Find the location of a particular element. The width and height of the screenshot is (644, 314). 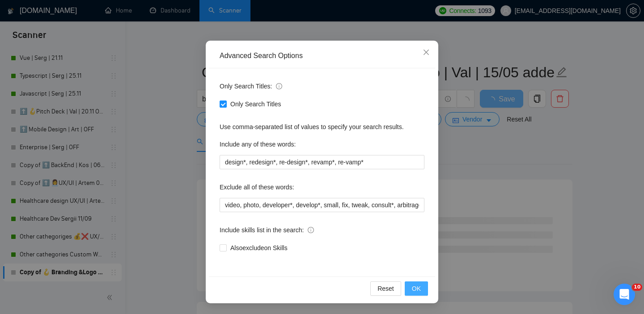

span: close is located at coordinates (426, 52).